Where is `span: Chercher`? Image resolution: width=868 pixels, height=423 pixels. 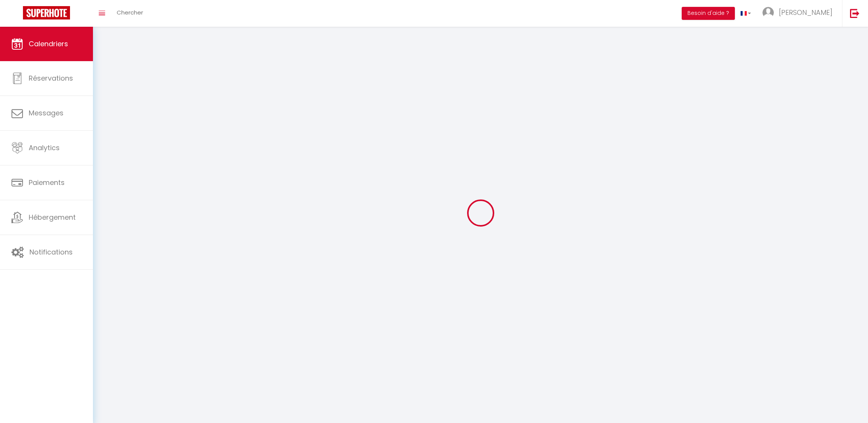
span: Chercher is located at coordinates (130, 12).